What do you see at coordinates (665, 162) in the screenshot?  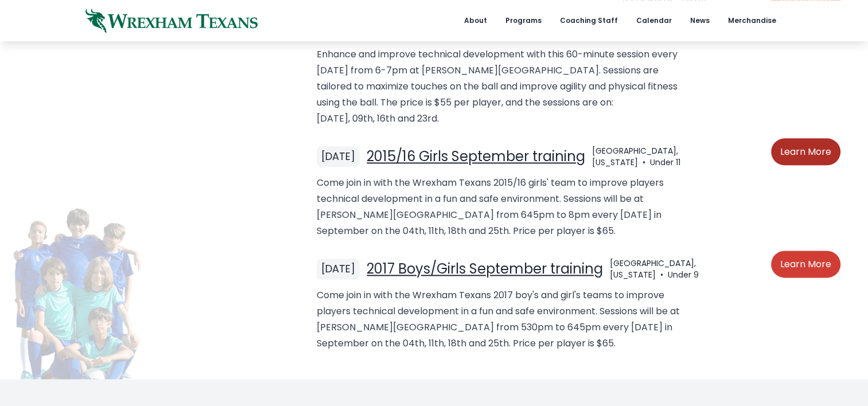 I see `span: Under 11` at bounding box center [665, 162].